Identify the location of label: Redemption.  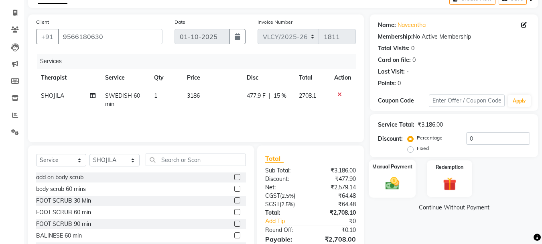
(449, 167).